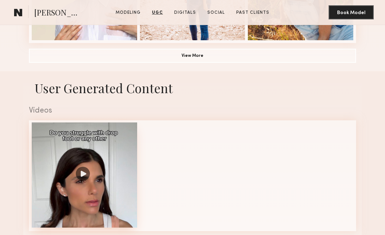 Image resolution: width=385 pixels, height=235 pixels. Describe the element at coordinates (352, 12) in the screenshot. I see `button: Book Model` at that location.